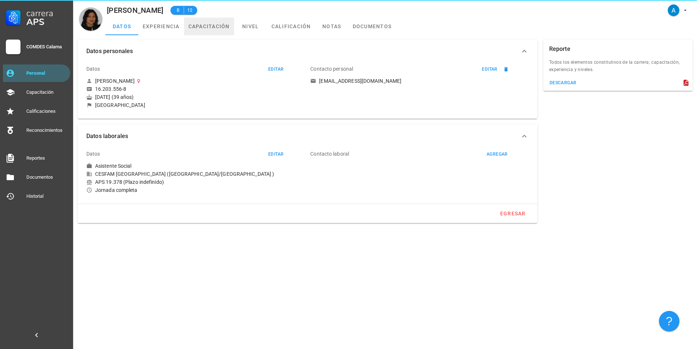 This screenshot has height=349, width=697. What do you see at coordinates (47, 22) in the screenshot?
I see `div: APS` at bounding box center [47, 22].